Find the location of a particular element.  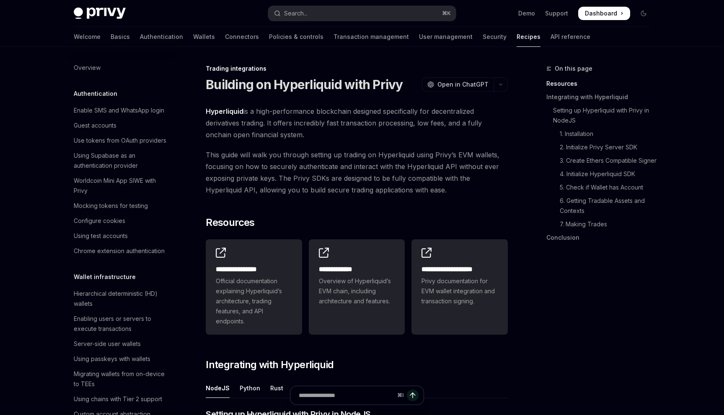

div: Configure cookies is located at coordinates (99, 221).